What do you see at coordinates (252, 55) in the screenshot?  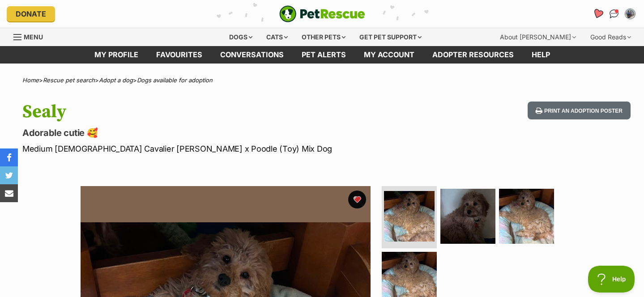 I see `a: conversations` at bounding box center [252, 55].